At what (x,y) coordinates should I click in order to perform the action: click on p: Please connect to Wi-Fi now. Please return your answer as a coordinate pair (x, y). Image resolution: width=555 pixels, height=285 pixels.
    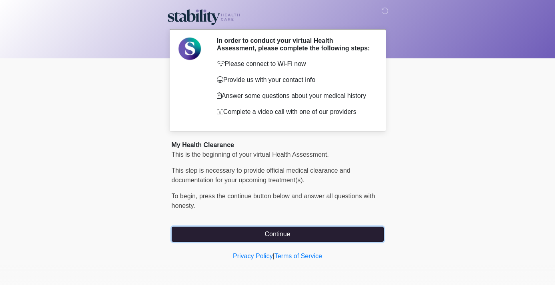
    Looking at the image, I should click on (294, 64).